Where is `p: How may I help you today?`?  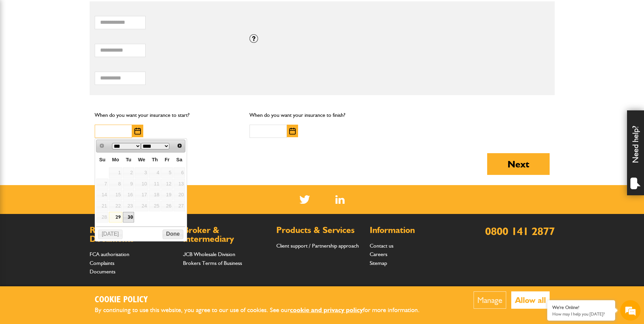 p: How may I help you today? is located at coordinates (581, 314).